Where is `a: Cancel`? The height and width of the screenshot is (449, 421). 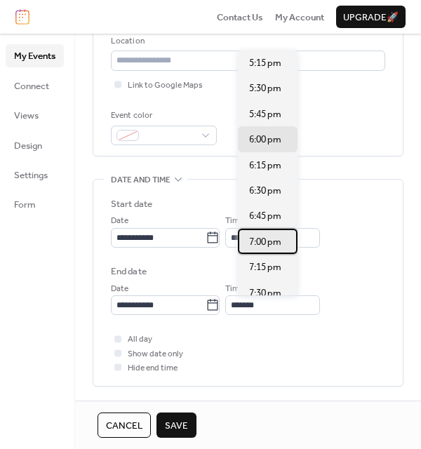 a: Cancel is located at coordinates (124, 425).